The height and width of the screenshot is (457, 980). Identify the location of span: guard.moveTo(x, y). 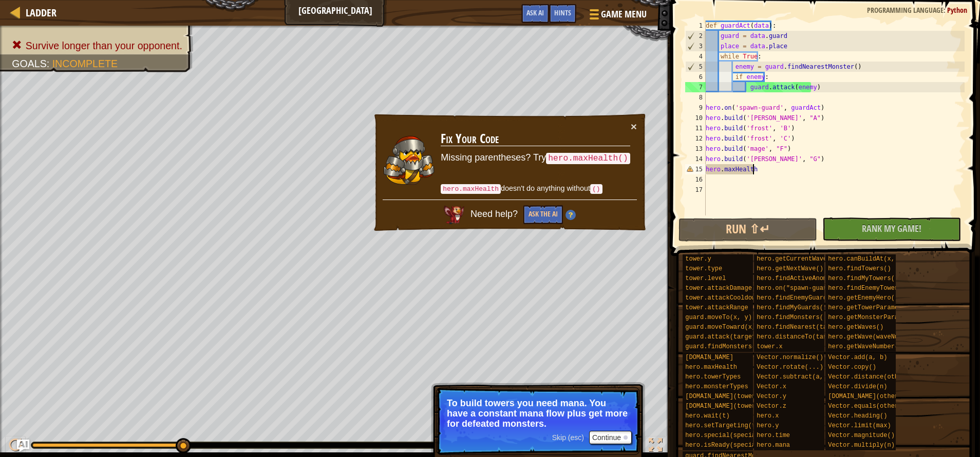
(718, 318).